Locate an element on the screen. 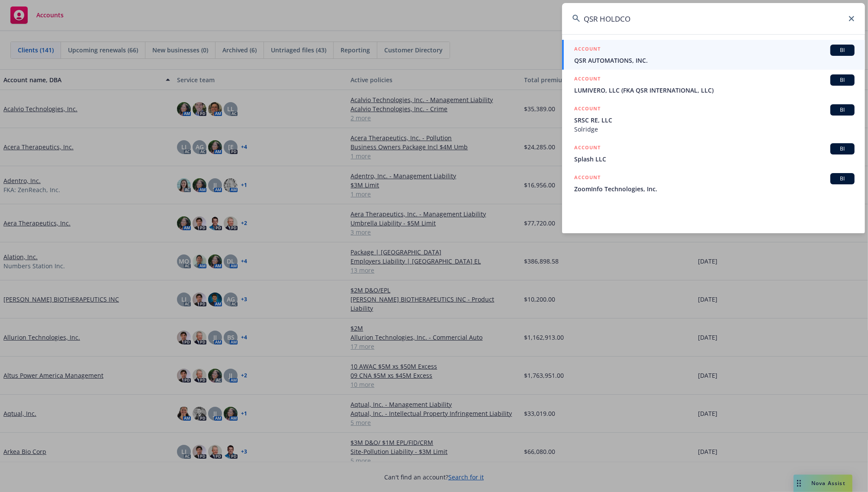 The image size is (868, 492). span: Solridge is located at coordinates (714, 129).